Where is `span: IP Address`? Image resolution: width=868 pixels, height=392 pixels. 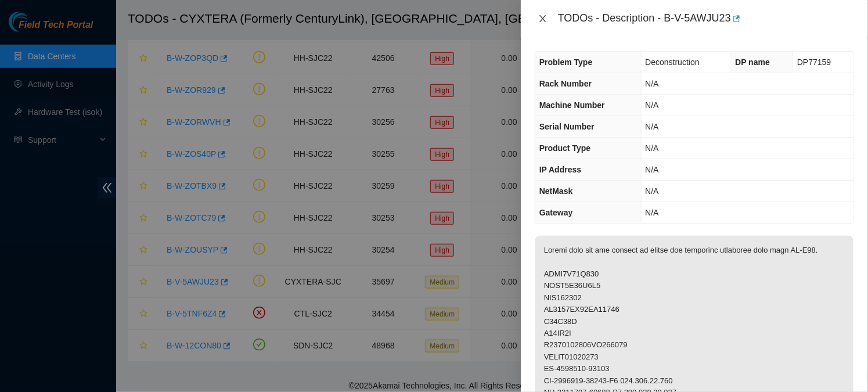
span: IP Address is located at coordinates (560, 170).